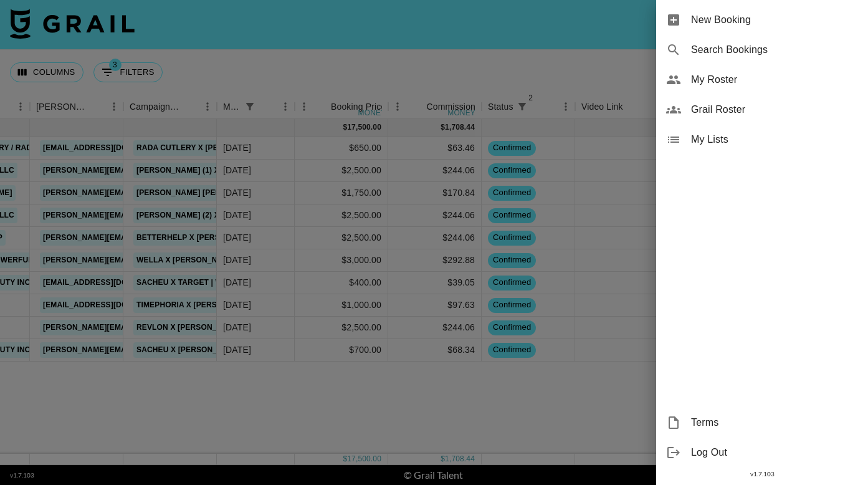 The height and width of the screenshot is (485, 868). What do you see at coordinates (762, 139) in the screenshot?
I see `div: My Lists` at bounding box center [762, 139].